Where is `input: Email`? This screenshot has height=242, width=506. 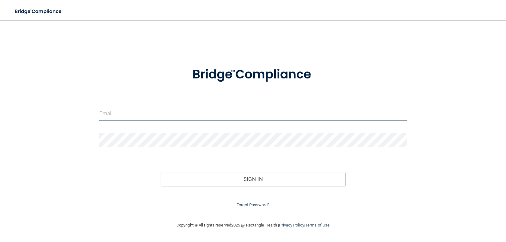
input: Email is located at coordinates (253, 113).